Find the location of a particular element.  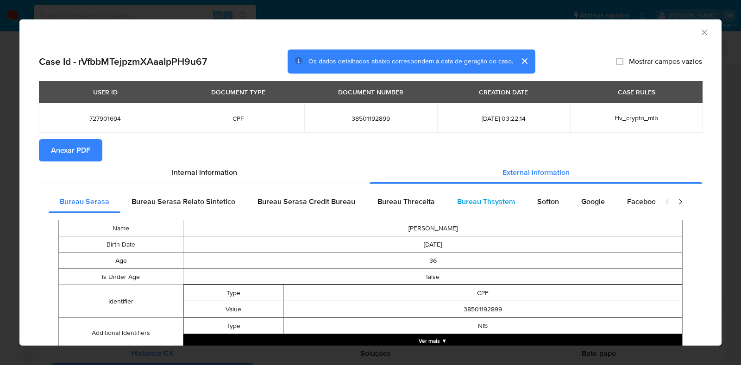

span: Anexar PDF is located at coordinates (70, 151).